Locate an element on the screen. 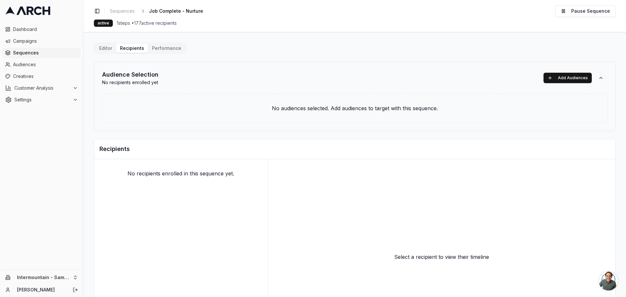 Image resolution: width=626 pixels, height=297 pixels. a: Open chat is located at coordinates (608, 281).